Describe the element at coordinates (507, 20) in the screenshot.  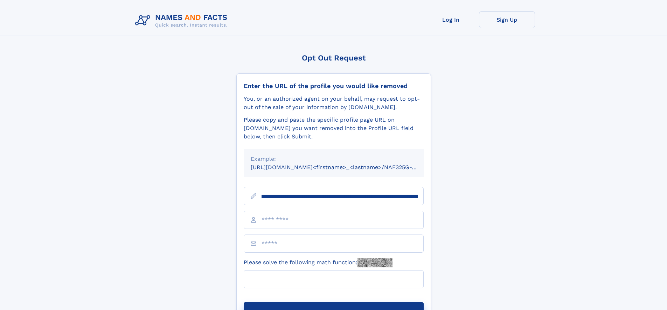
I see `a: Sign Up` at that location.